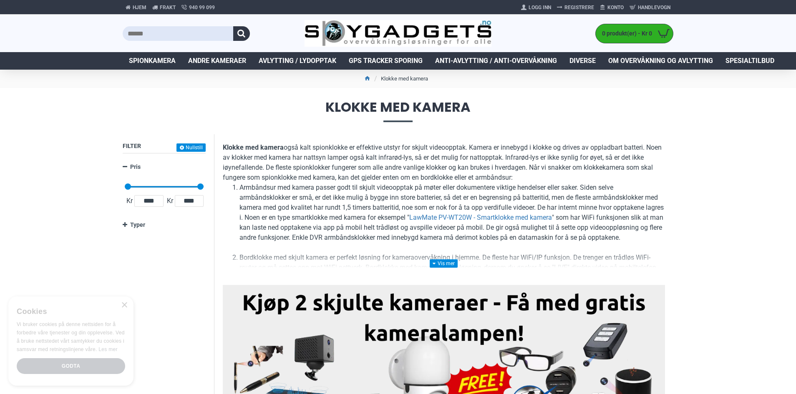  What do you see at coordinates (496, 61) in the screenshot?
I see `span: Anti-avlytting / Anti-overvåkning` at bounding box center [496, 61].